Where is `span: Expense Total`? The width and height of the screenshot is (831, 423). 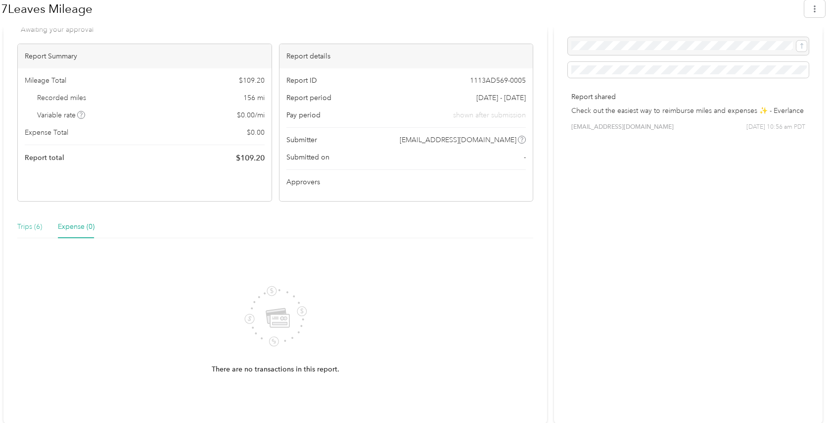 span: Expense Total is located at coordinates (47, 132).